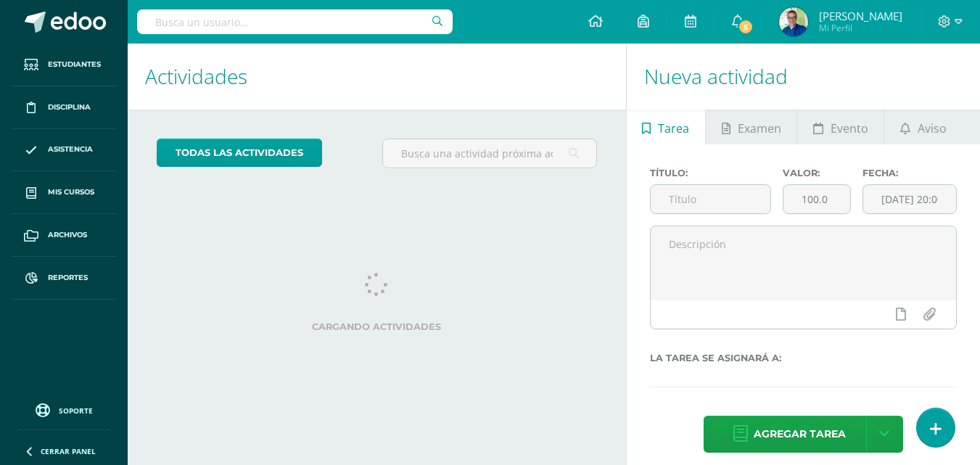 This screenshot has width=980, height=465. Describe the element at coordinates (64, 150) in the screenshot. I see `a: Asistencia` at that location.